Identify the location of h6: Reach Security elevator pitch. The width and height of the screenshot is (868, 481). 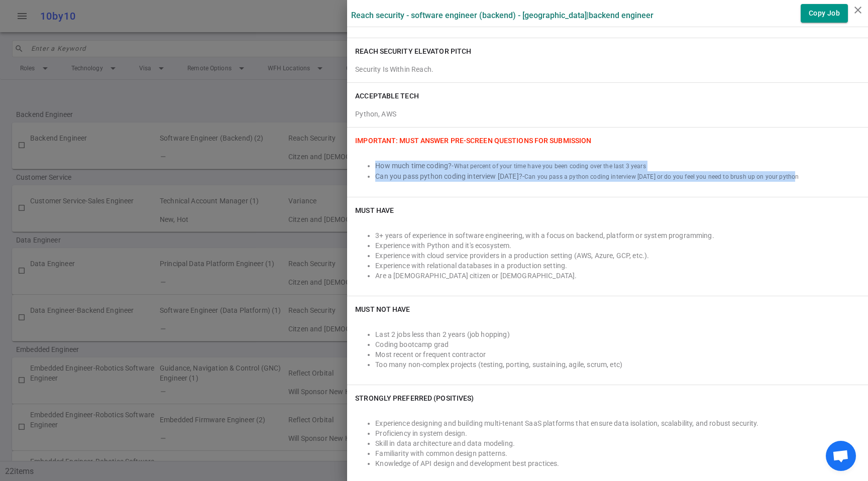
(412, 51).